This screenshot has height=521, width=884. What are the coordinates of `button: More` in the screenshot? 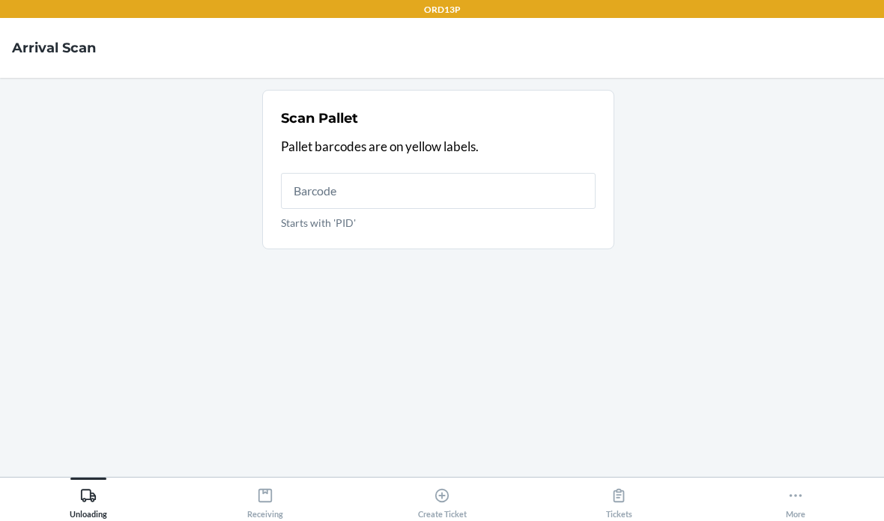 It's located at (795, 498).